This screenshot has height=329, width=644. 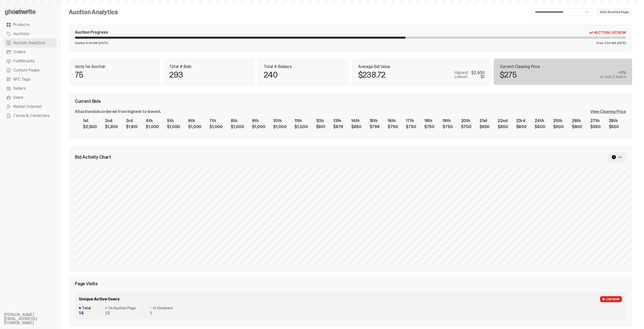 What do you see at coordinates (411, 121) in the screenshot?
I see `div: 17th` at bounding box center [411, 121].